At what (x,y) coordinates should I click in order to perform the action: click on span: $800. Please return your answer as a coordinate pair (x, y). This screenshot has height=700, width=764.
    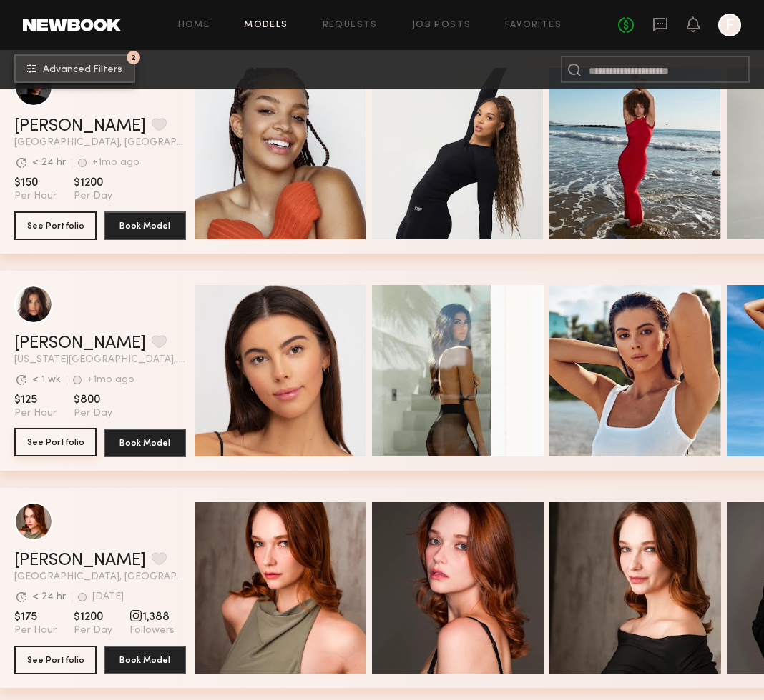
    Looking at the image, I should click on (93, 400).